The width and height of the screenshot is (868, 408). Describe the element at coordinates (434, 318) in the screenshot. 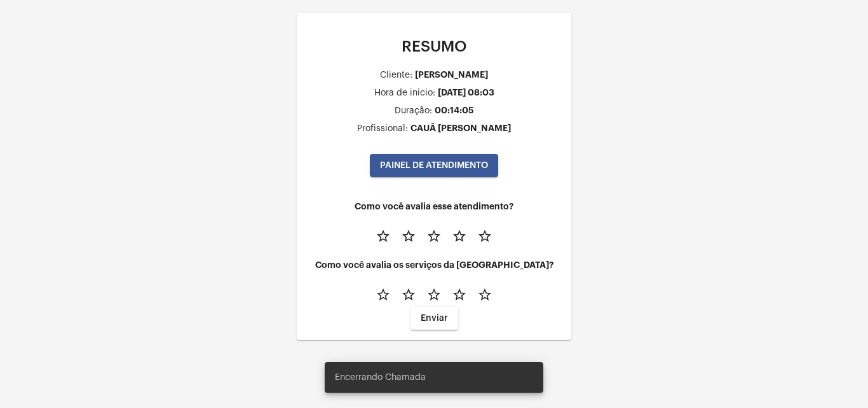

I see `span: Enviar` at that location.